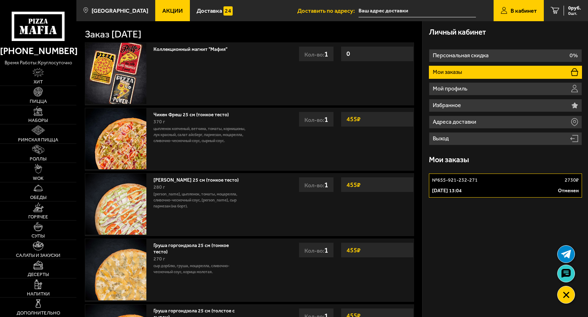  What do you see at coordinates (462, 56) in the screenshot?
I see `p: Персональная скидка` at bounding box center [462, 56].